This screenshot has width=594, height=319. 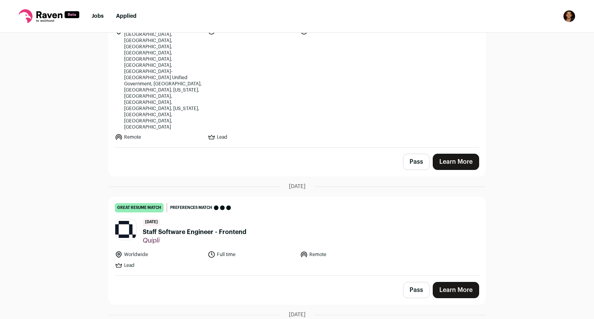 I want to click on span: Preferences match, so click(x=191, y=208).